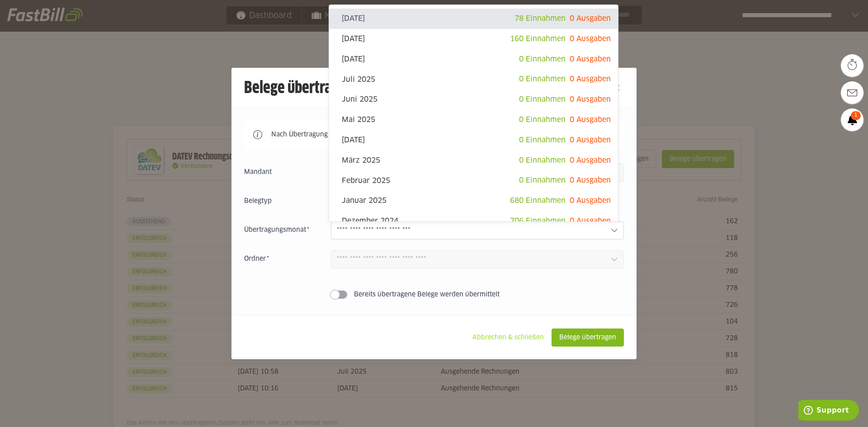 This screenshot has width=868, height=427. What do you see at coordinates (538, 39) in the screenshot?
I see `span: 160 Einnahmen` at bounding box center [538, 39].